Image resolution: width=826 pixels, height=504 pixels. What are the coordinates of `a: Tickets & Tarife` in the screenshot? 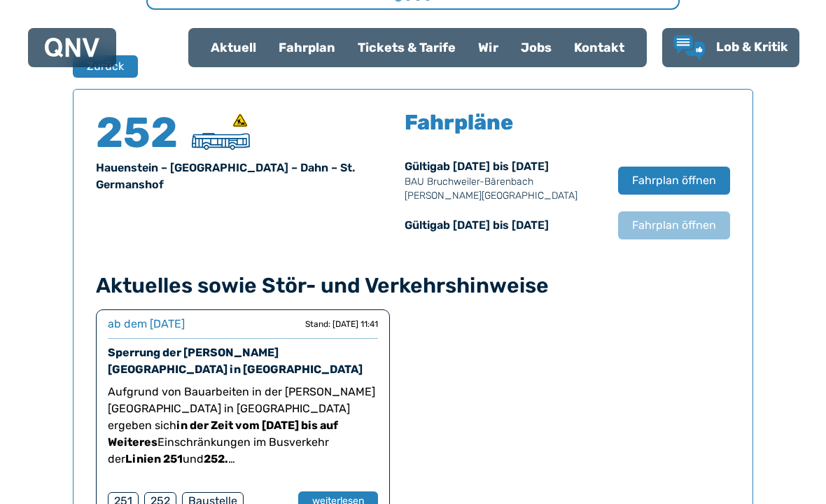 It's located at (406, 47).